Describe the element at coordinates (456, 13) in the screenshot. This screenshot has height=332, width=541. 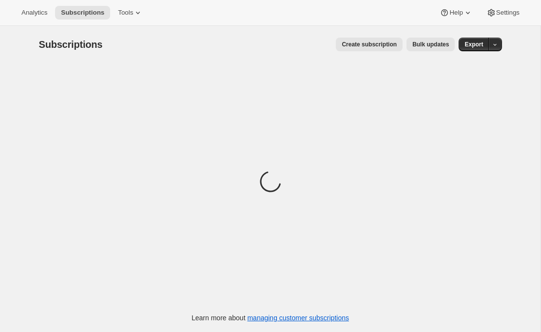
I see `button: Help` at that location.